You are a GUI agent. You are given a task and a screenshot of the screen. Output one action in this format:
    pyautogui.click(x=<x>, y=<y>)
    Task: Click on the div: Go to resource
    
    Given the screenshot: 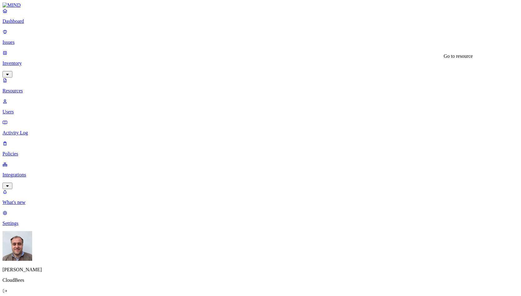 What is the action you would take?
    pyautogui.click(x=458, y=56)
    